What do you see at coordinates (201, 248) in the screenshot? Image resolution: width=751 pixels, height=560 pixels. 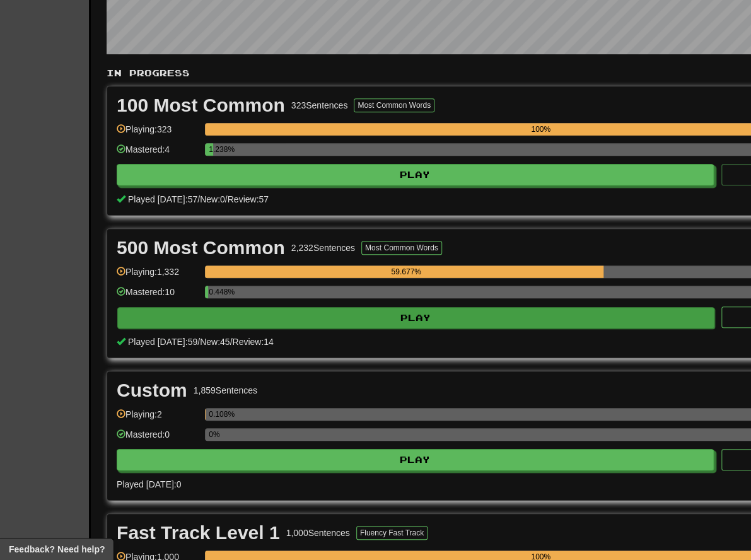 I see `div: 500 Most Common` at bounding box center [201, 248].